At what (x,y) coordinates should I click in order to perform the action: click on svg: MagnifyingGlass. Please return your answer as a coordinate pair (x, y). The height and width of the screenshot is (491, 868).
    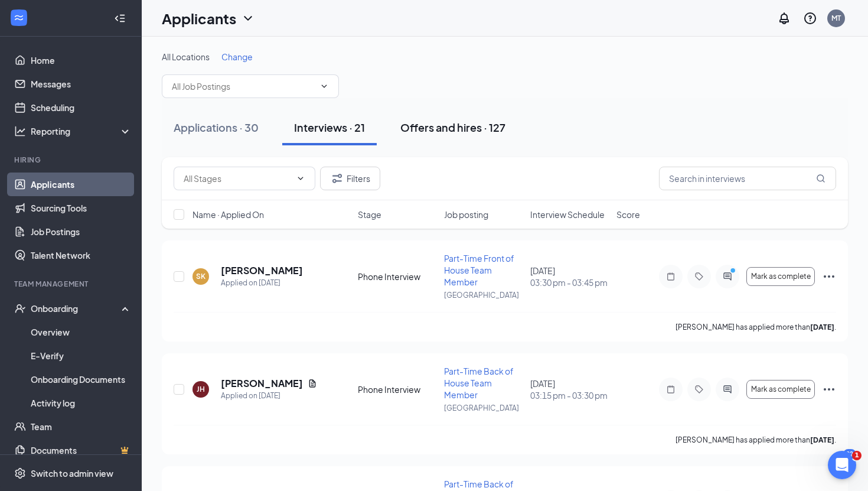
    Looking at the image, I should click on (821, 178).